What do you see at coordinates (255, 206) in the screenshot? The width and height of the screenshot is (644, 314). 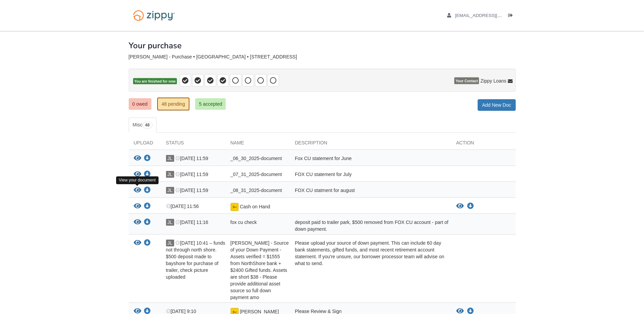 I see `span: Cash on Hand` at bounding box center [255, 206].